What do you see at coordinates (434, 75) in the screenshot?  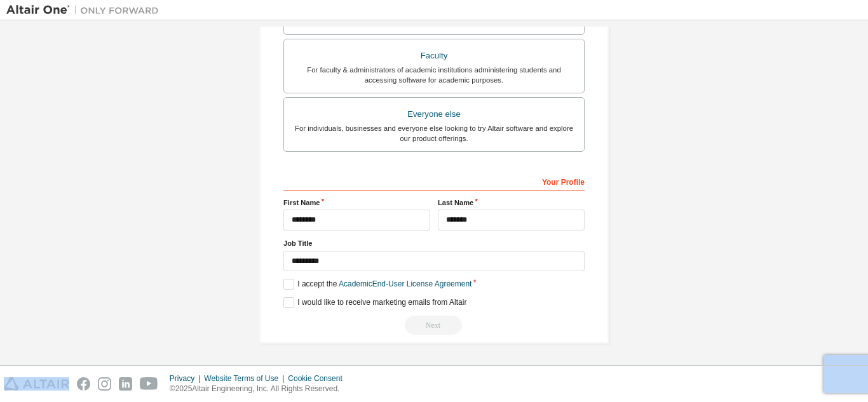 I see `div: For faculty & administrators of academic institutions administering students and accessing softwa...` at bounding box center [434, 75].